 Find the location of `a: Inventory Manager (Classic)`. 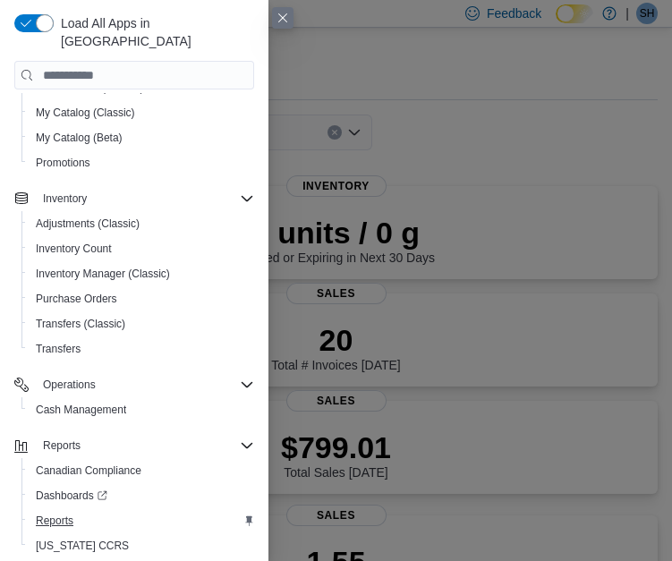

a: Inventory Manager (Classic) is located at coordinates (103, 274).